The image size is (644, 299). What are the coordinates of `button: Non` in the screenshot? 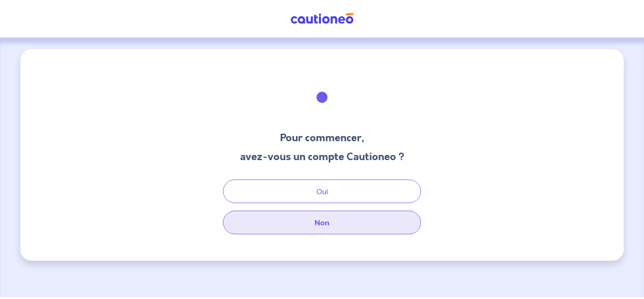 It's located at (322, 223).